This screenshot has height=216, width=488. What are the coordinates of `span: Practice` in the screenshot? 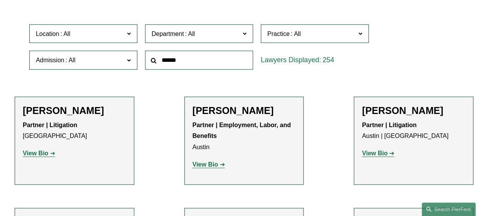 It's located at (279, 34).